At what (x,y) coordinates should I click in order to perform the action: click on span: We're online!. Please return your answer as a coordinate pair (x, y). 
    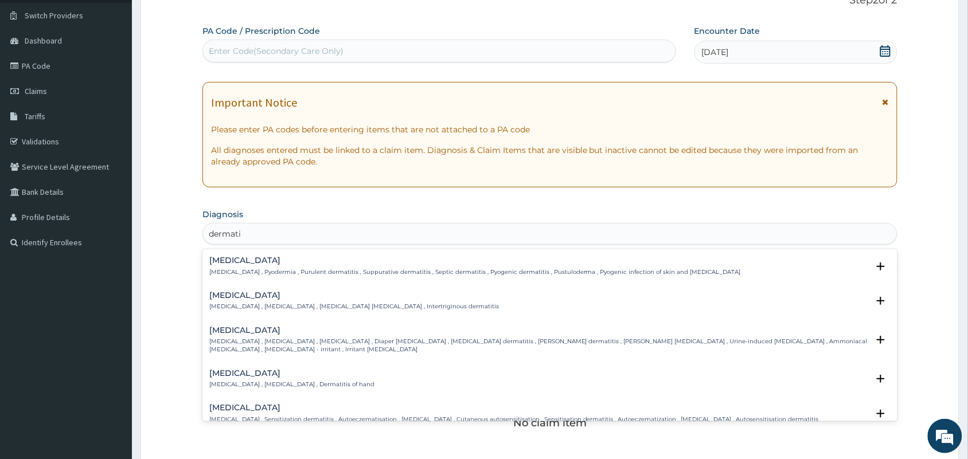
    Looking at the image, I should click on (112, 202).